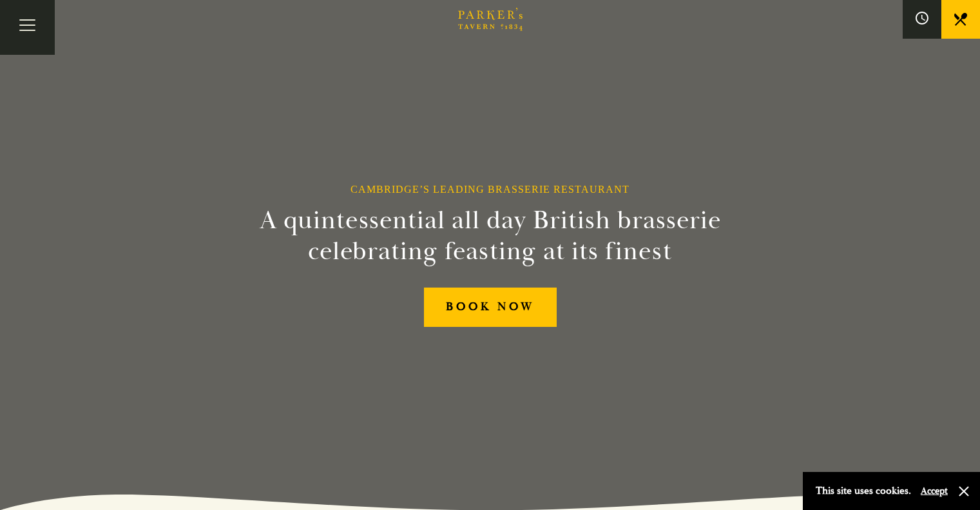  I want to click on button: Close and accept, so click(964, 491).